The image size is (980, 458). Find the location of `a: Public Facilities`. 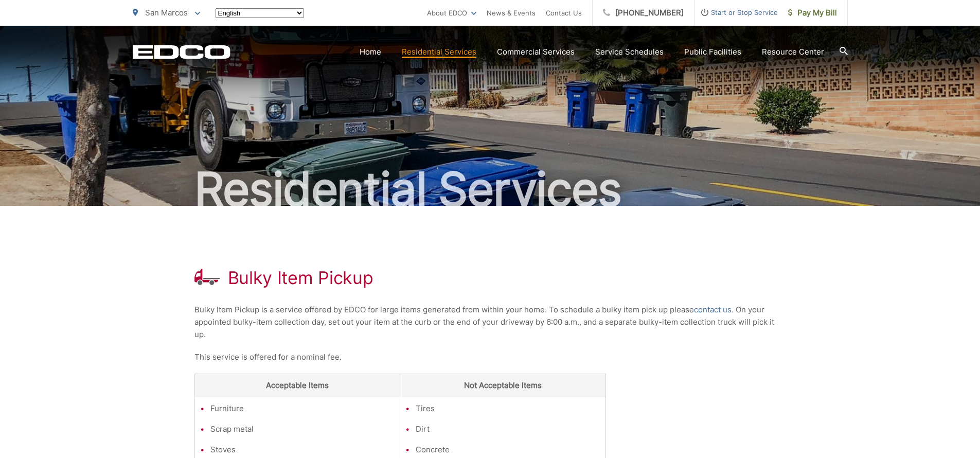

a: Public Facilities is located at coordinates (713, 52).